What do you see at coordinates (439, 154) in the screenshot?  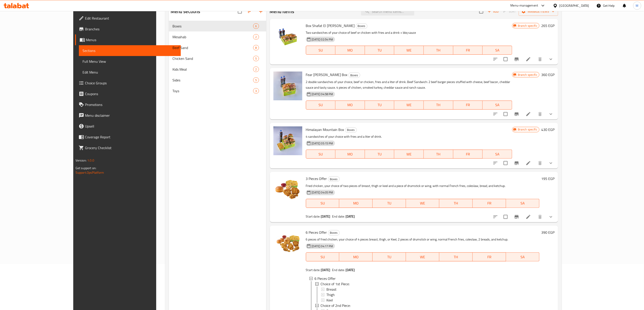 I see `span: TH` at bounding box center [439, 154].